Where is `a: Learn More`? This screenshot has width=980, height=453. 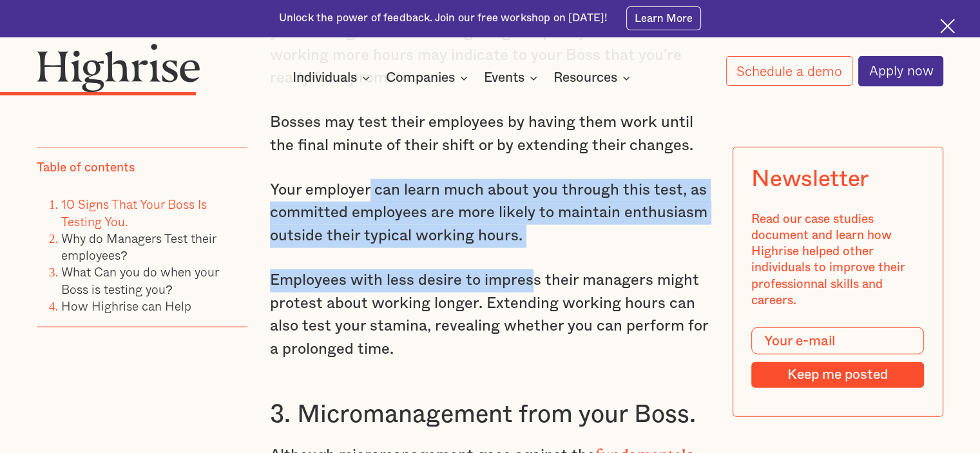
a: Learn More is located at coordinates (664, 18).